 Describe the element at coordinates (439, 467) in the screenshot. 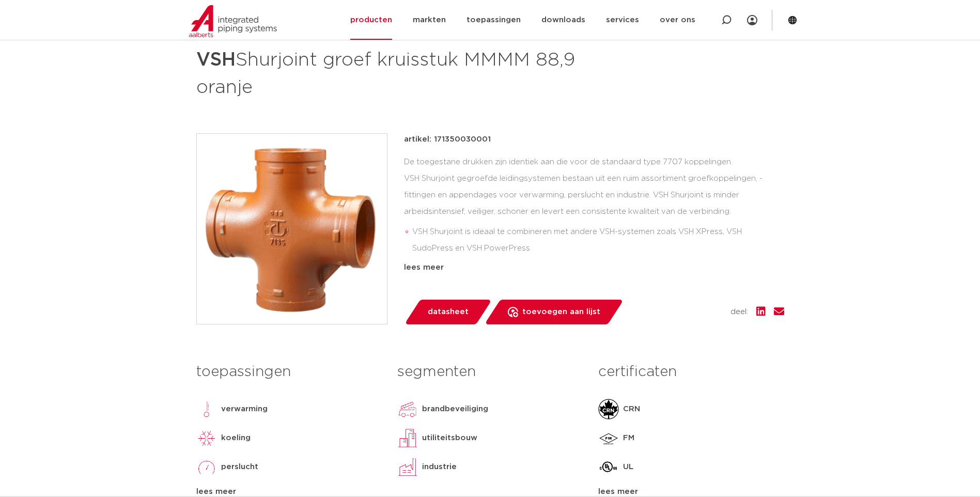

I see `p: industrie` at that location.